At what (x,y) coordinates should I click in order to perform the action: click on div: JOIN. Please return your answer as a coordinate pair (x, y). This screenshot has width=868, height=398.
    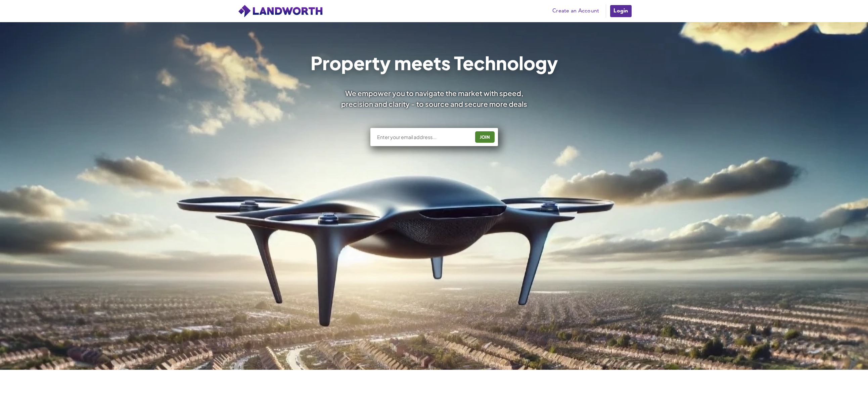
    Looking at the image, I should click on (485, 137).